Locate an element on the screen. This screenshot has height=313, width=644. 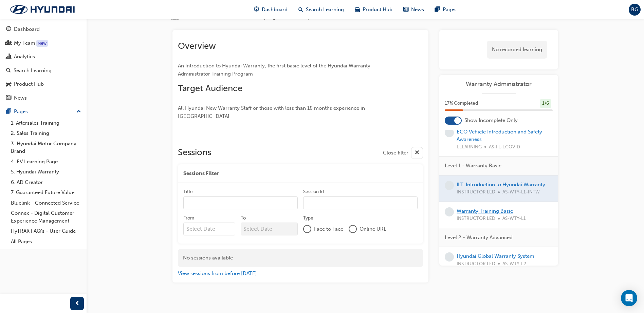
button: DashboardMy TeamAnalyticsSearch LearningProduct HubNews is located at coordinates (43, 64).